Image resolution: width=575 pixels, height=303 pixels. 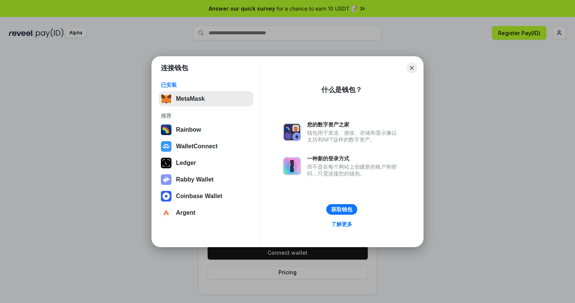 What do you see at coordinates (206, 213) in the screenshot?
I see `button: Argent` at bounding box center [206, 213].